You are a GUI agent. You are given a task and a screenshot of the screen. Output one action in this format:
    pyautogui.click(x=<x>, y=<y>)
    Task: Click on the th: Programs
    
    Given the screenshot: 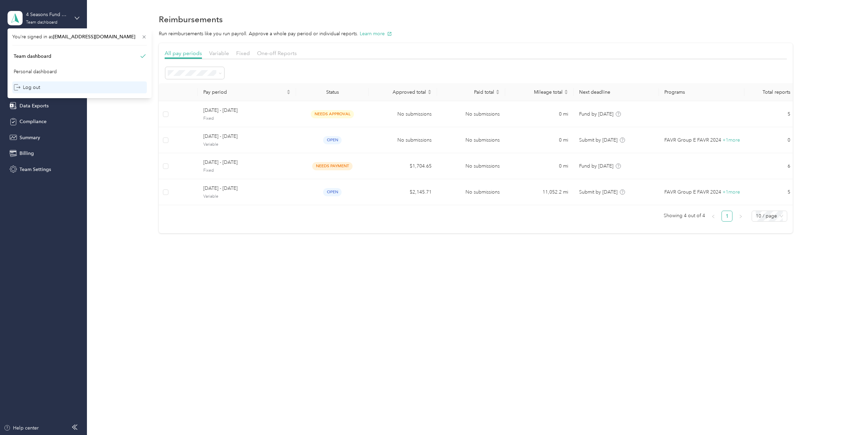 What is the action you would take?
    pyautogui.click(x=701, y=92)
    